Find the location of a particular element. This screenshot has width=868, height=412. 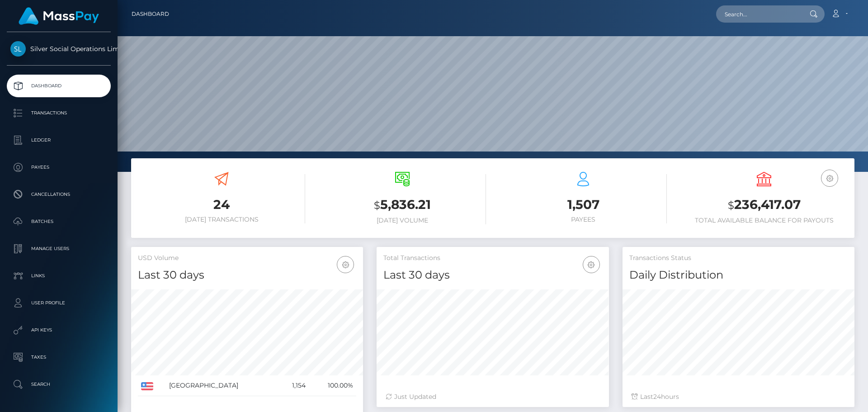

a: Cancellations is located at coordinates (59, 194).